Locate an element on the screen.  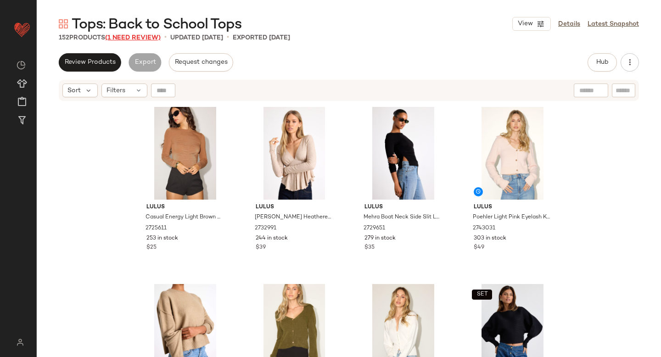
span: $49 is located at coordinates (479, 248).